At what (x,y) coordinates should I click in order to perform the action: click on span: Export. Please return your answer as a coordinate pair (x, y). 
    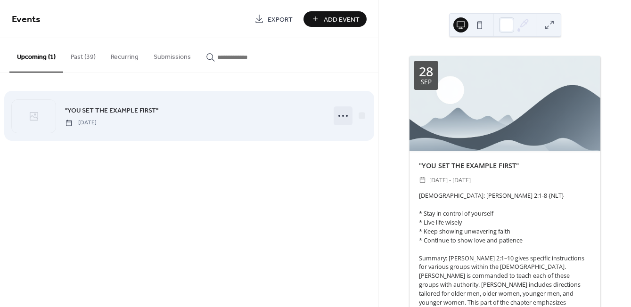
    Looking at the image, I should click on (280, 19).